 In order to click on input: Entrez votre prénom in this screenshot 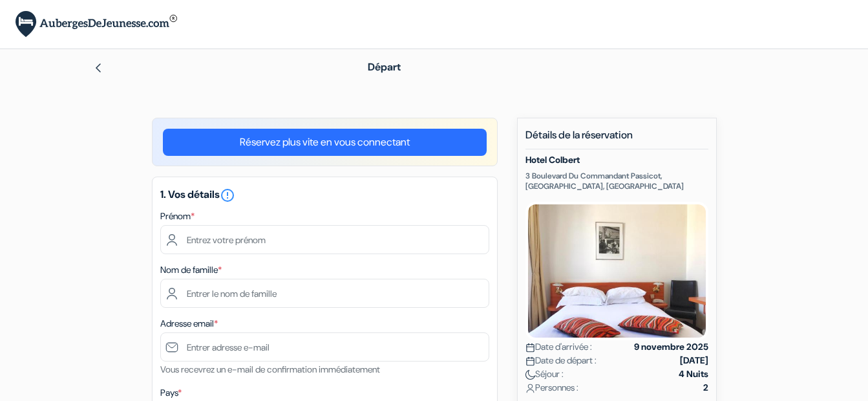, I will do `click(324, 239)`.